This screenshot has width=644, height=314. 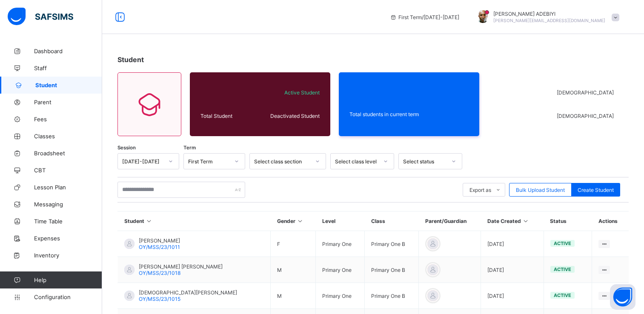 What do you see at coordinates (424, 17) in the screenshot?
I see `span: session/term information` at bounding box center [424, 17].